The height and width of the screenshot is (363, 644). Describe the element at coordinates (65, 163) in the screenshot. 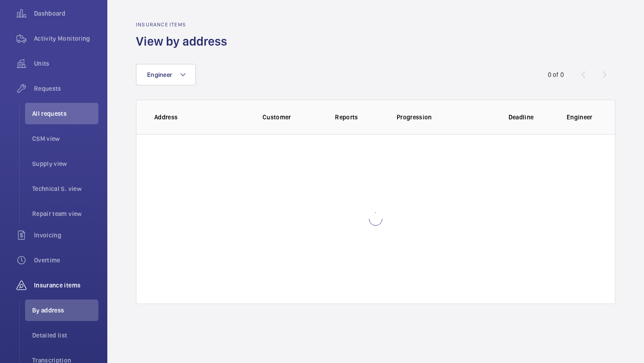

I see `span: Supply view` at that location.